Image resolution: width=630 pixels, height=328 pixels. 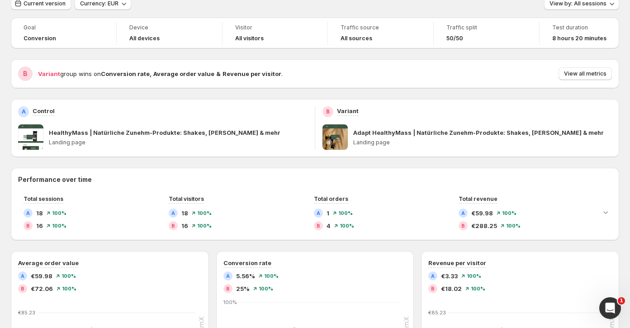 I want to click on span: Device, so click(x=169, y=28).